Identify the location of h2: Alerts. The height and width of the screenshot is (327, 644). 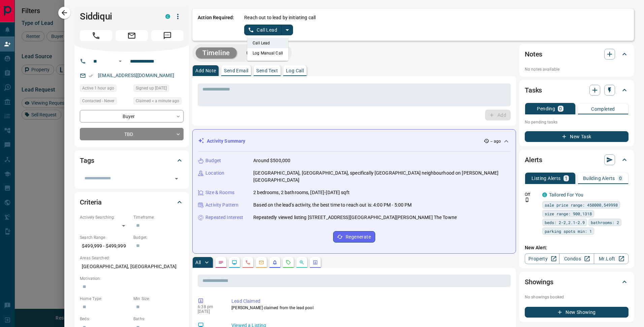
(534, 160).